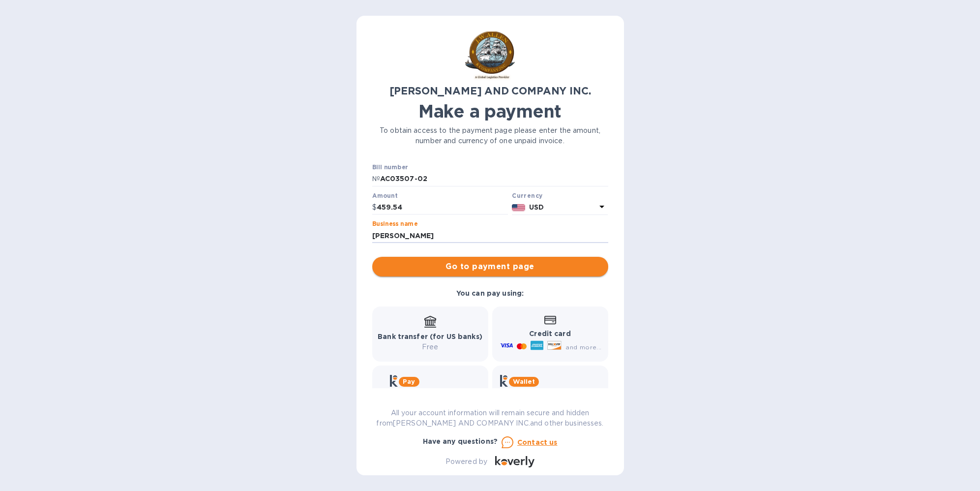  What do you see at coordinates (430, 347) in the screenshot?
I see `p: Free` at bounding box center [430, 347].